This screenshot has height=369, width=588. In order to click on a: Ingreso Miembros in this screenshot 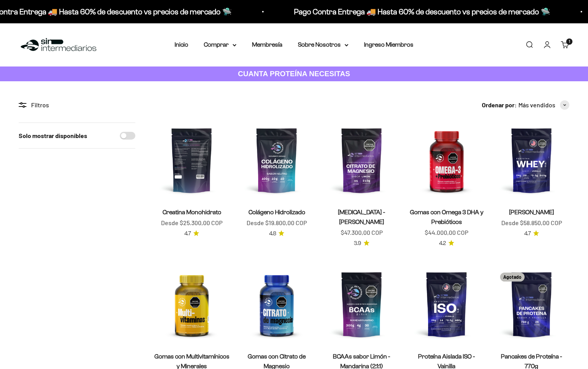, I will do `click(388, 44)`.